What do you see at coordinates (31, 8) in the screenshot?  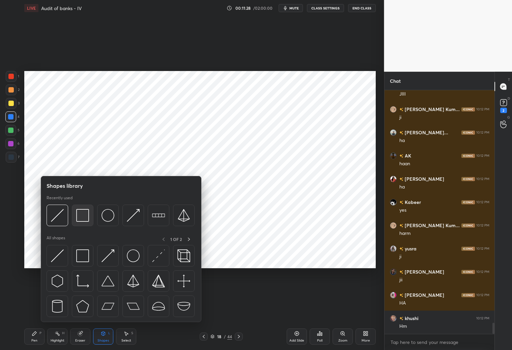 I see `div: LIVE` at bounding box center [31, 8].